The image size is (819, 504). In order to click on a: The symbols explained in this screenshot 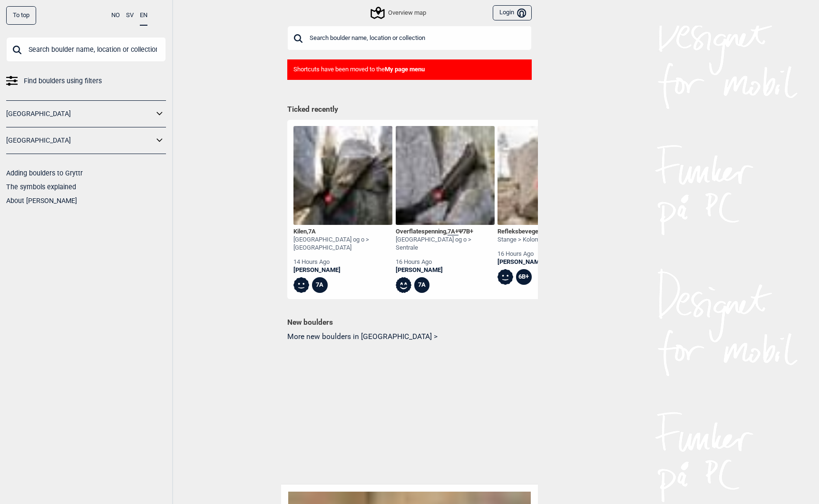, I will do `click(41, 187)`.